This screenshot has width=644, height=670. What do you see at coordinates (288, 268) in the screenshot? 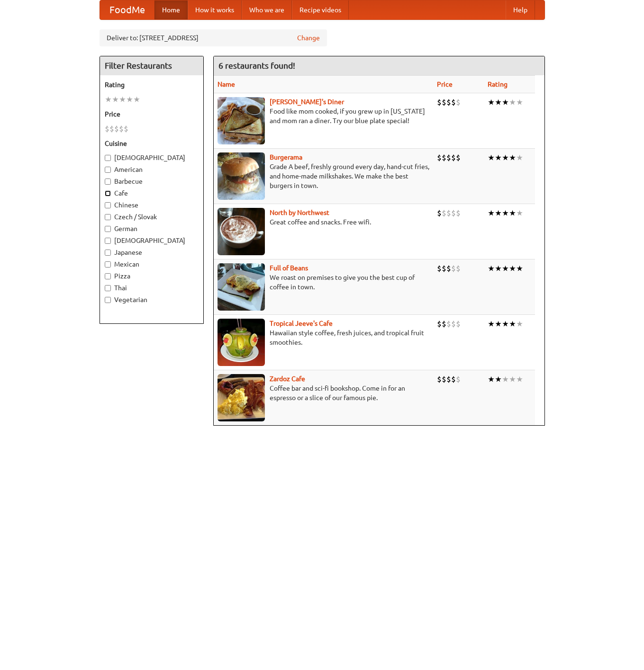
I see `b: Full of Beans` at bounding box center [288, 268].